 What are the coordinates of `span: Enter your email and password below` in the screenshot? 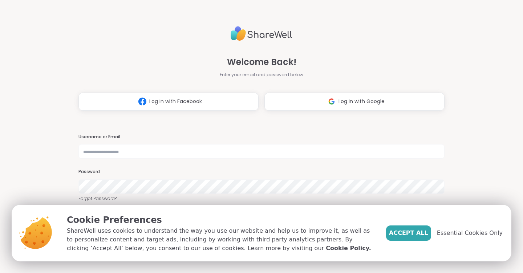 It's located at (262, 75).